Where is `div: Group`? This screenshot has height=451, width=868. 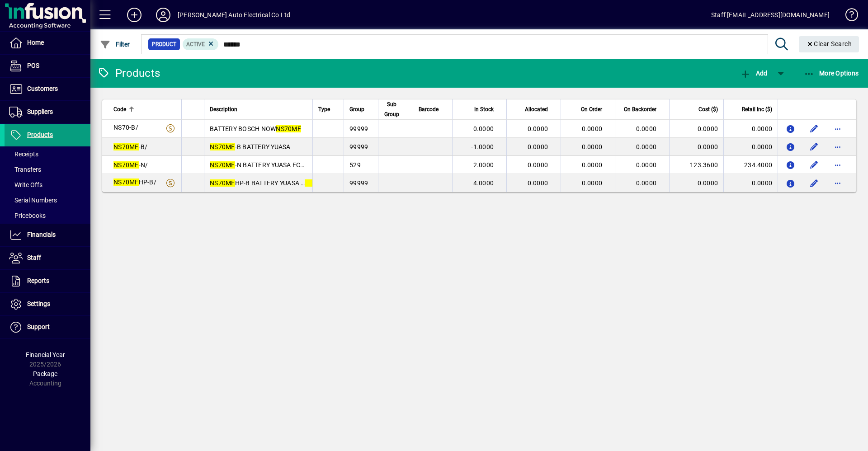
div: Group is located at coordinates (361, 110).